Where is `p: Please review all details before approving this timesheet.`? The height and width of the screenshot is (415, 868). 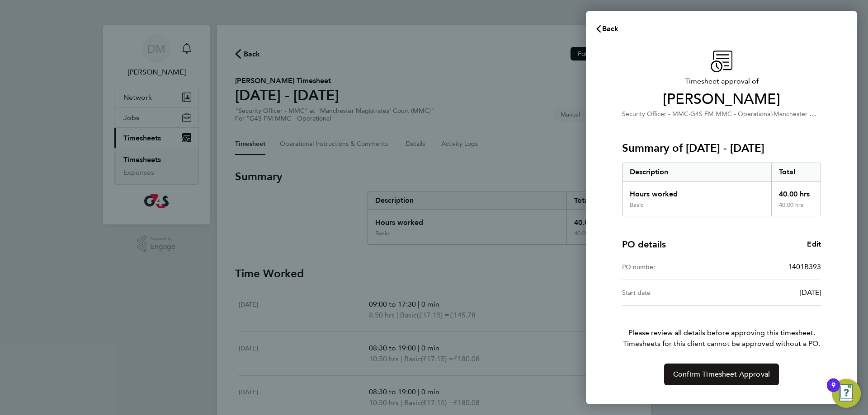
p: Please review all details before approving this timesheet. is located at coordinates (721, 327).